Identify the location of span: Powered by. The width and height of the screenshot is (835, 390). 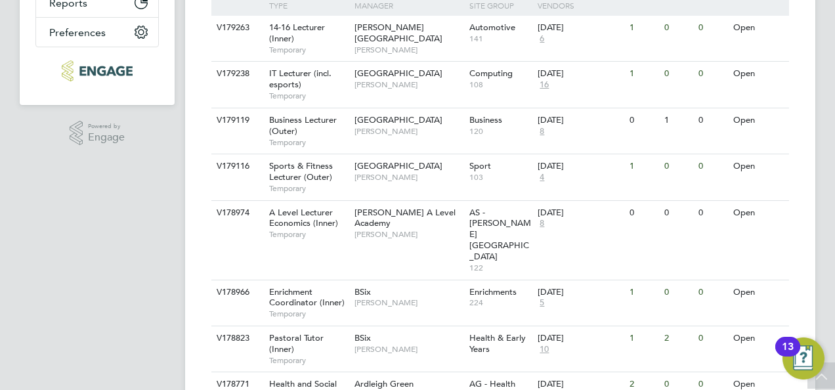
(106, 126).